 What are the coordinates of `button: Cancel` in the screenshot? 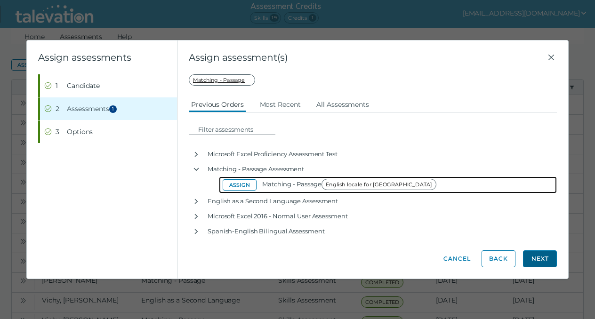 It's located at (457, 259).